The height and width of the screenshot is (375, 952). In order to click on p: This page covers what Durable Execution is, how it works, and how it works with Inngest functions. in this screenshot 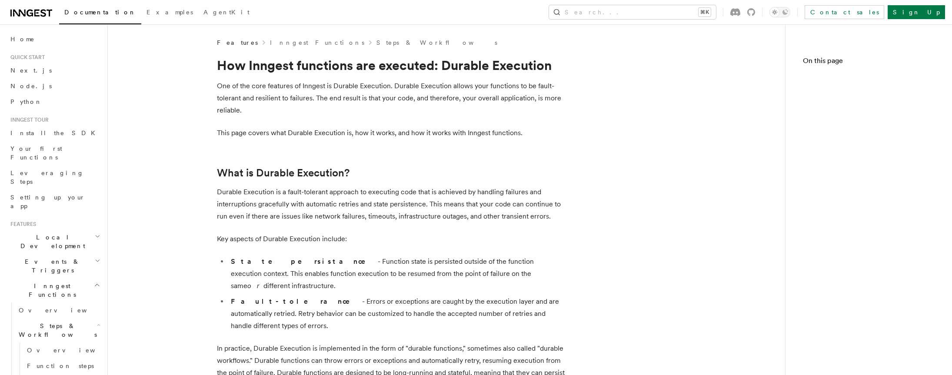, I will do `click(391, 133)`.